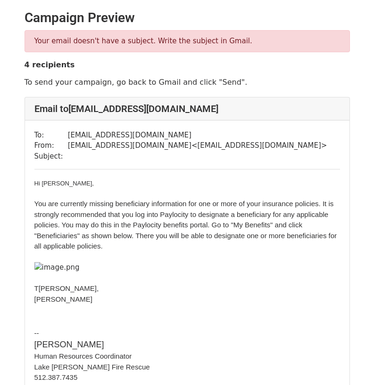 The width and height of the screenshot is (374, 385). Describe the element at coordinates (57, 268) in the screenshot. I see `img: image.png` at that location.